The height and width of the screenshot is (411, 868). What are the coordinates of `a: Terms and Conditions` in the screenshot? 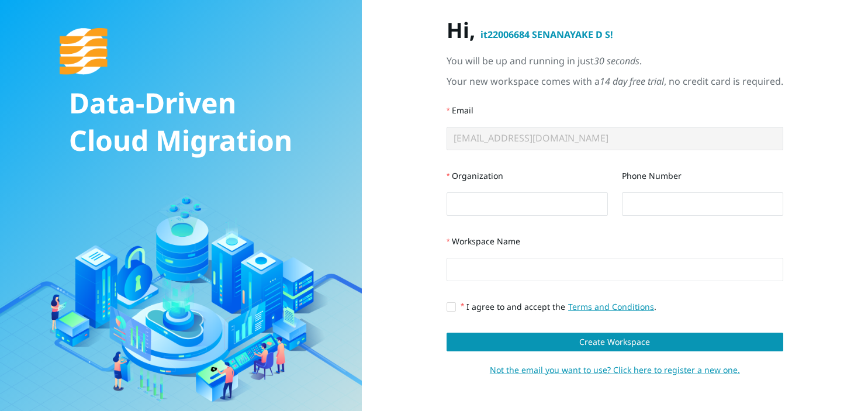 It's located at (610, 307).